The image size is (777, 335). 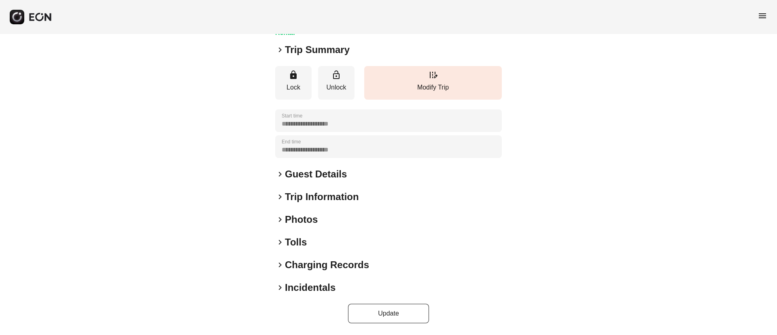 I want to click on h2: Guest Details, so click(x=316, y=174).